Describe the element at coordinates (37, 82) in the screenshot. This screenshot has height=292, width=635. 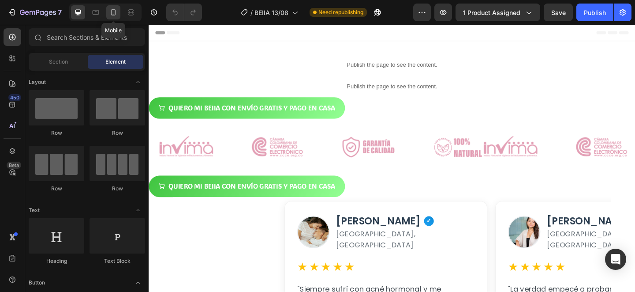
I see `span: Layout` at that location.